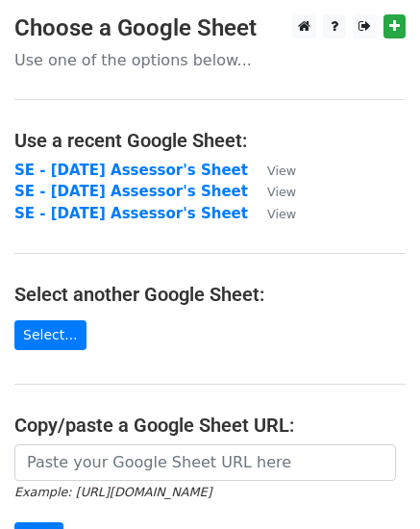 The height and width of the screenshot is (529, 420). What do you see at coordinates (210, 28) in the screenshot?
I see `h3: Choose a Google Sheet` at bounding box center [210, 28].